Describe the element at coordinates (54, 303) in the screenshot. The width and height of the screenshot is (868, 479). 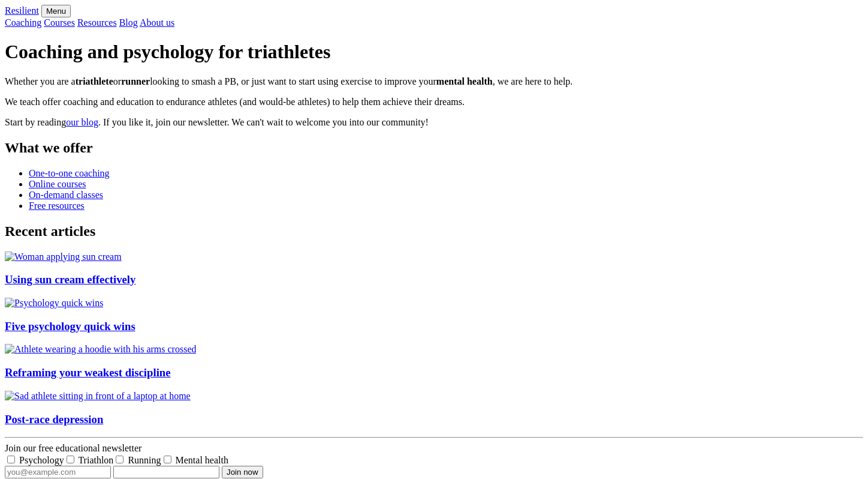
I see `img: Psychology quick wins` at that location.